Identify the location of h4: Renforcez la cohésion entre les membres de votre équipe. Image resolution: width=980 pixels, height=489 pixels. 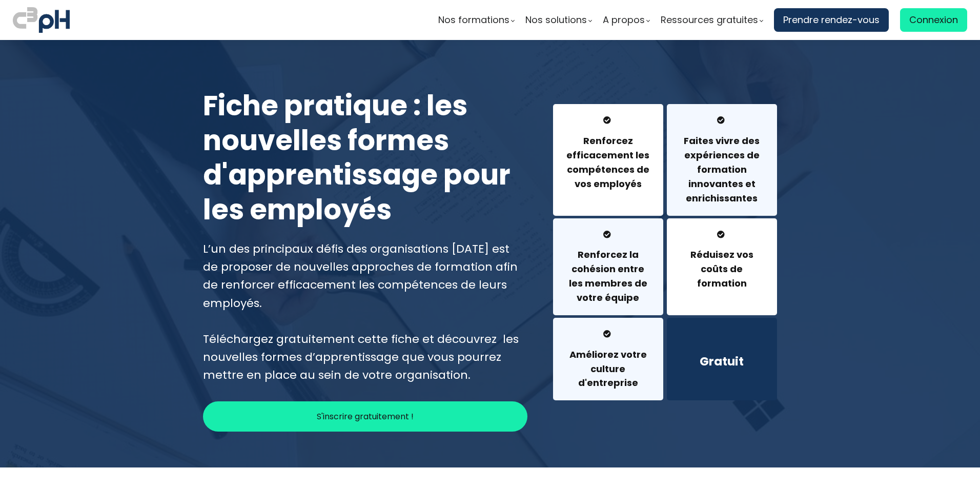
(608, 277).